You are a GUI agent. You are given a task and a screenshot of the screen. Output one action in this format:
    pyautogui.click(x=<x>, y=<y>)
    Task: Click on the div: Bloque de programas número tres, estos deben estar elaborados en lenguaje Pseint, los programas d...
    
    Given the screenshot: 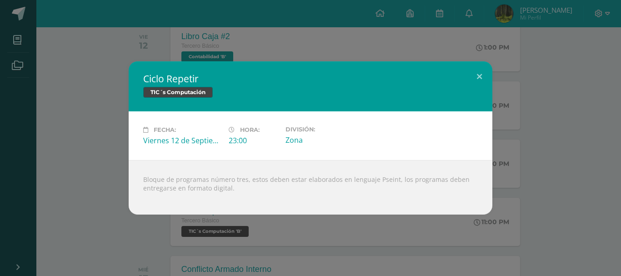 What is the action you would take?
    pyautogui.click(x=311, y=187)
    